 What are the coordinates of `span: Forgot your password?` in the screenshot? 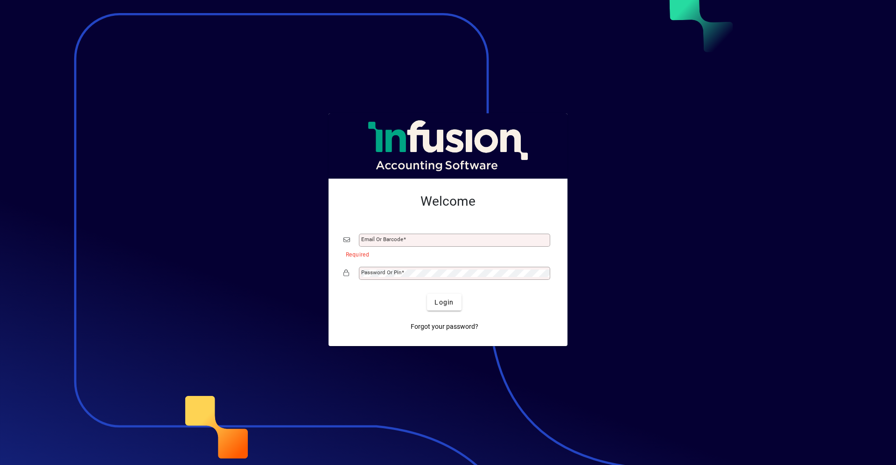 It's located at (444, 327).